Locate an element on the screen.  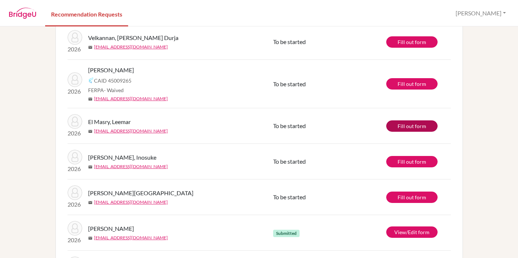
span: Submitted is located at coordinates (286, 234).